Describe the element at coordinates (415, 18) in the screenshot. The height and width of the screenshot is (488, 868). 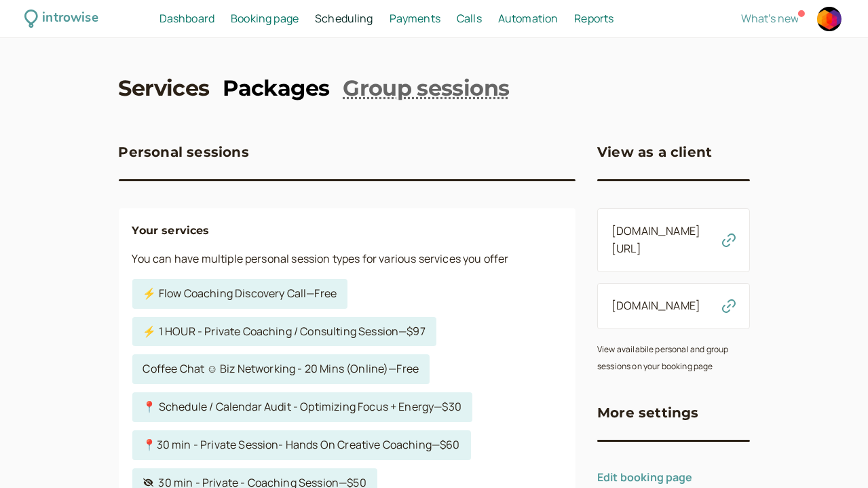
I see `span: Payments` at that location.